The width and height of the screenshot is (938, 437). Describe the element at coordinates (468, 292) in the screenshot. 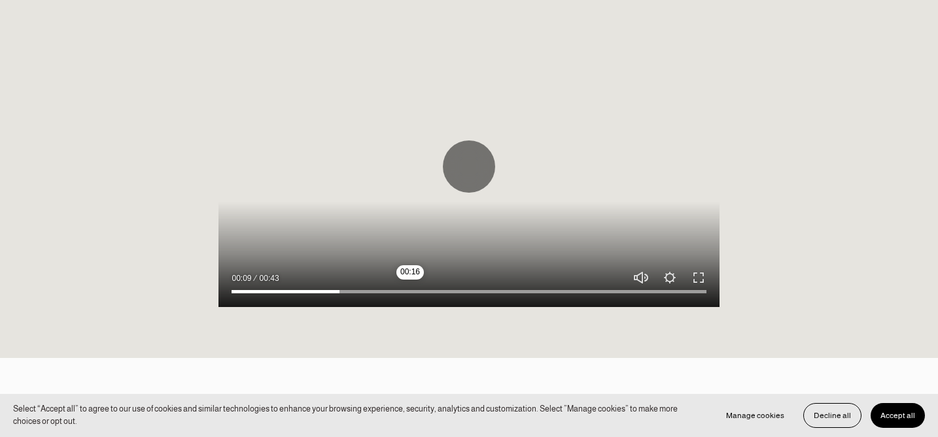

I see `input: Seek` at that location.